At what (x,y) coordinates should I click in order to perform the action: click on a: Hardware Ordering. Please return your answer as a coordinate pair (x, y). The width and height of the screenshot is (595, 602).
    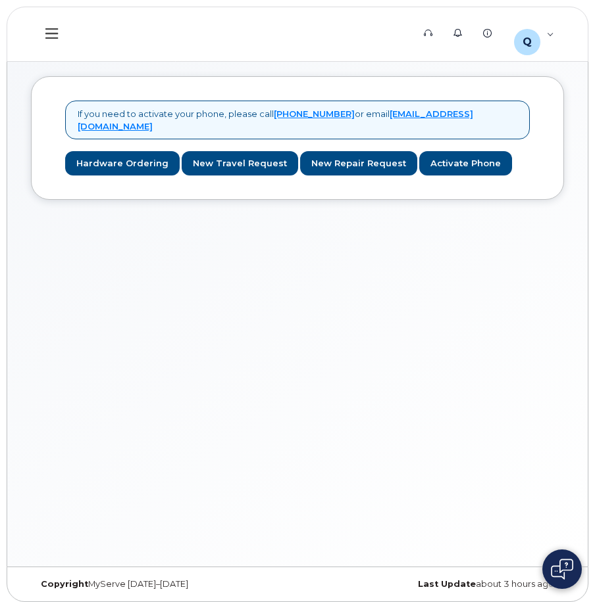
    Looking at the image, I should click on (122, 163).